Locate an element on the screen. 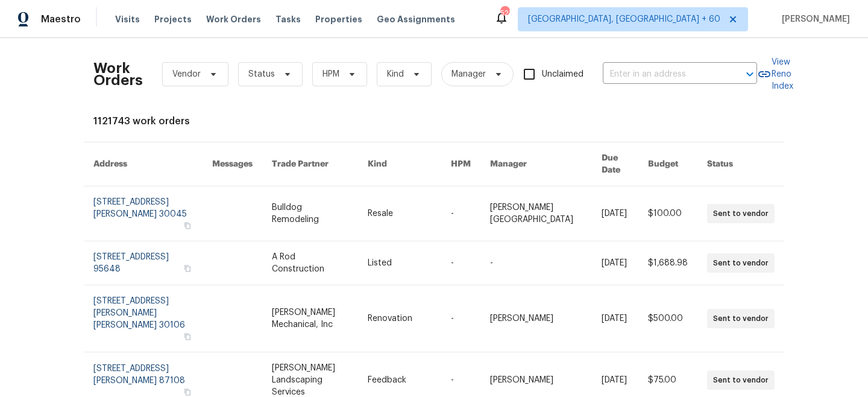  span: Work Orders is located at coordinates (233, 19).